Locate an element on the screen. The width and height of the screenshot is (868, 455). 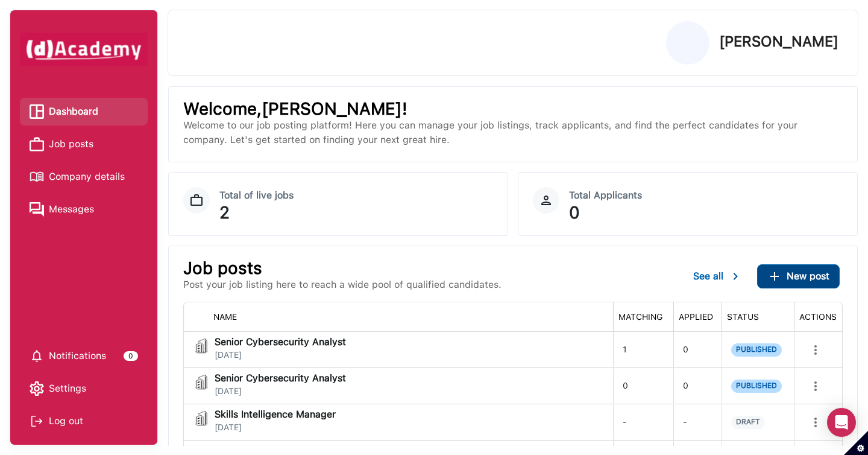
div: Log out is located at coordinates (84, 421).